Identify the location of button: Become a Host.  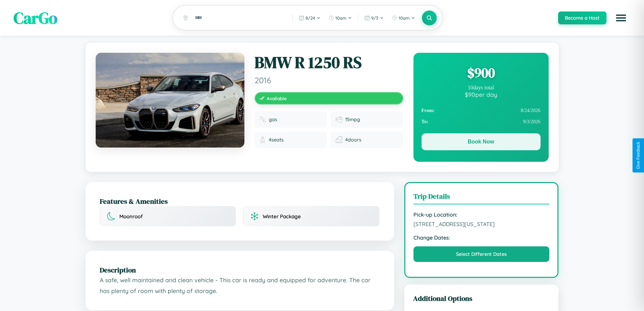
(582, 18).